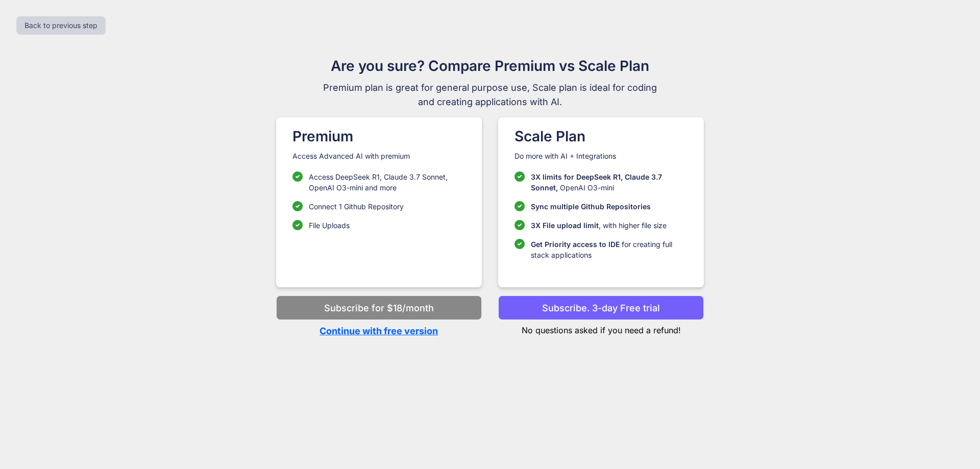 This screenshot has height=469, width=980. What do you see at coordinates (600, 157) in the screenshot?
I see `p: Do more with AI + Integrations` at bounding box center [600, 157].